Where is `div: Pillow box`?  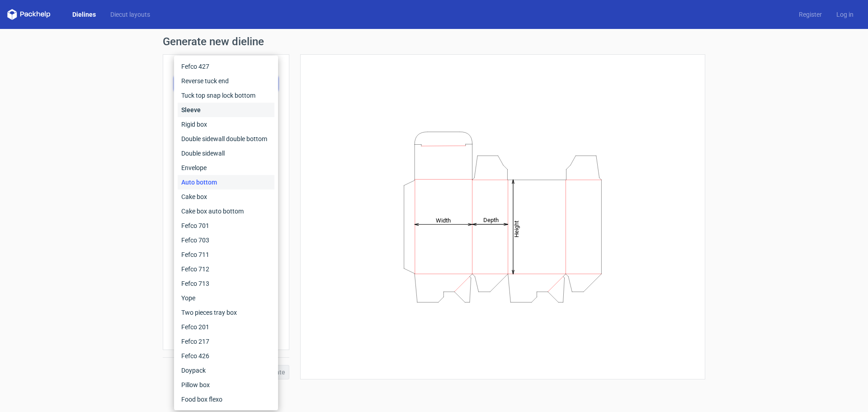
div: Pillow box is located at coordinates (226, 385).